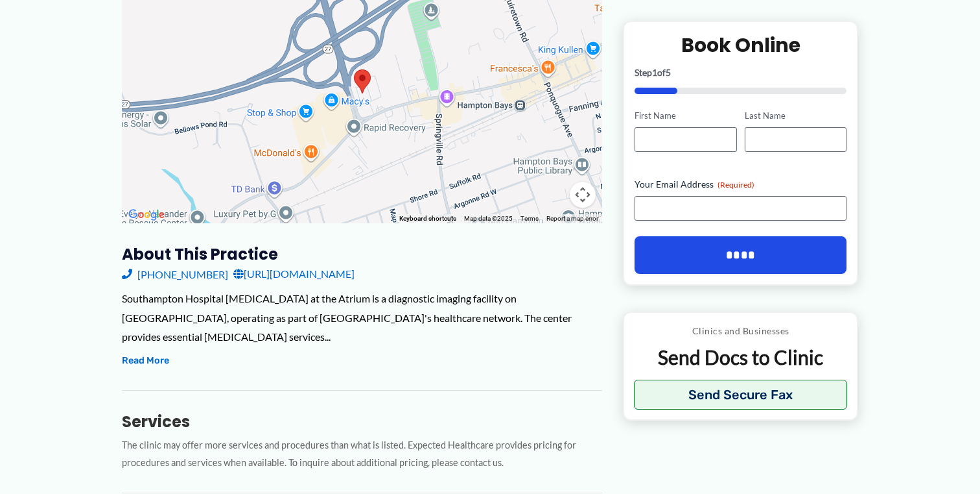 Image resolution: width=980 pixels, height=494 pixels. Describe the element at coordinates (740, 45) in the screenshot. I see `h2: Book Online` at that location.